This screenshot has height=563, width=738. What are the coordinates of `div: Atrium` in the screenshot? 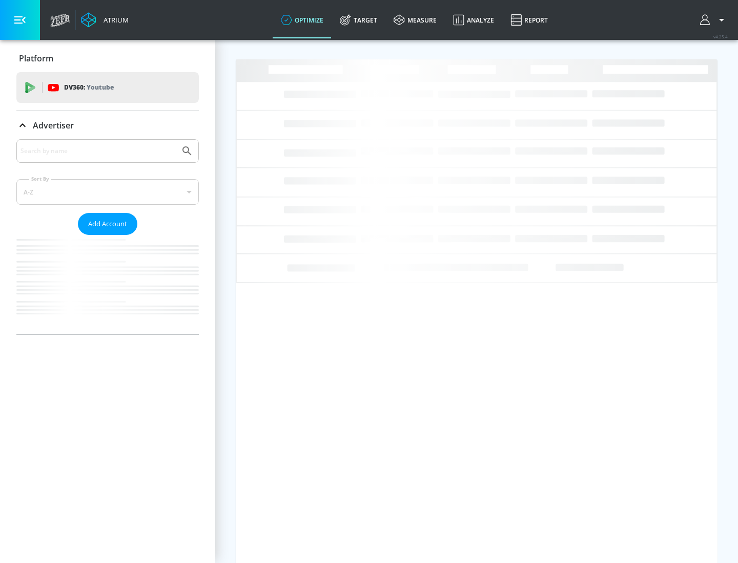 It's located at (114, 20).